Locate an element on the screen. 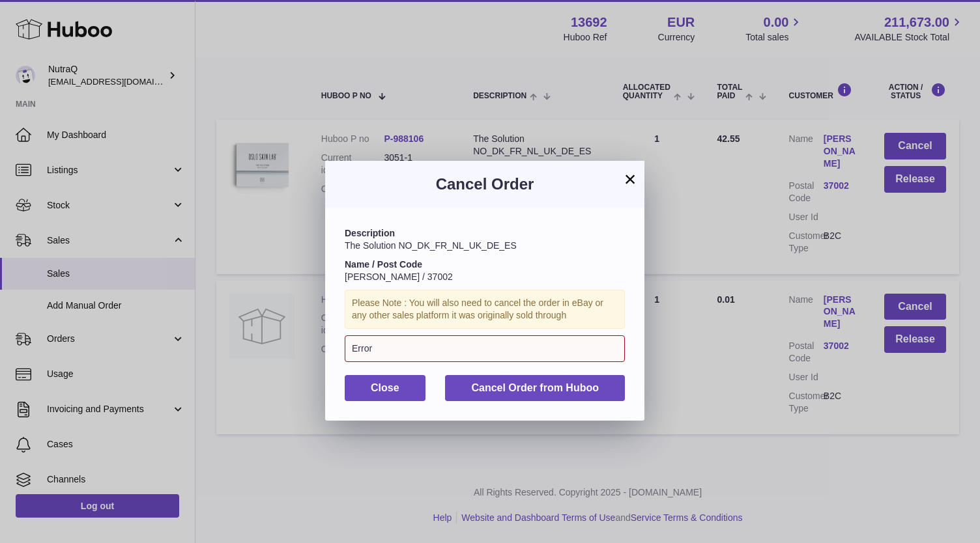 Image resolution: width=980 pixels, height=543 pixels. span: The Solution NO_DK_FR_NL_UK_DE_ES is located at coordinates (430, 245).